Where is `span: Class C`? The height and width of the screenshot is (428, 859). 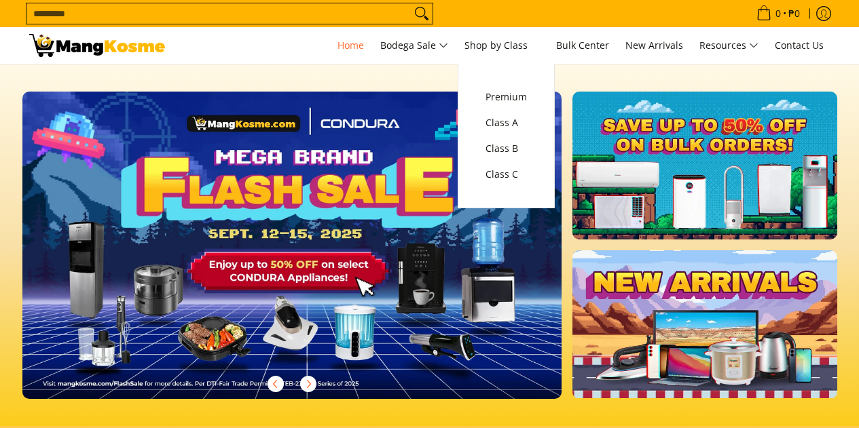 span: Class C is located at coordinates (506, 175).